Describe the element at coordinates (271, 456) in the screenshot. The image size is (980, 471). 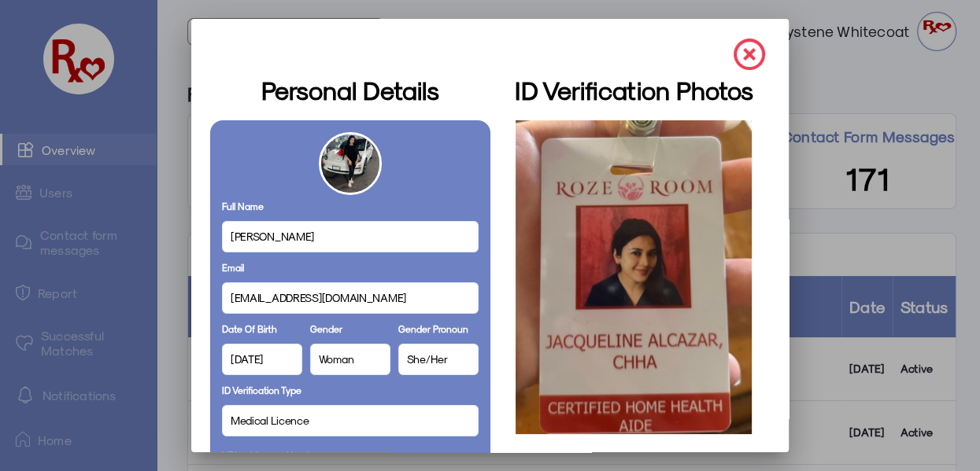
I see `label: NPI or License Number` at that location.